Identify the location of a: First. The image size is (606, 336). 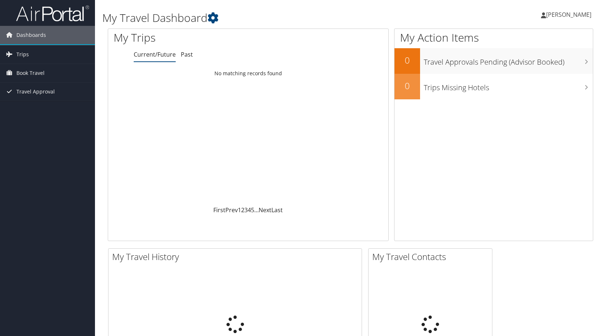
(219, 210).